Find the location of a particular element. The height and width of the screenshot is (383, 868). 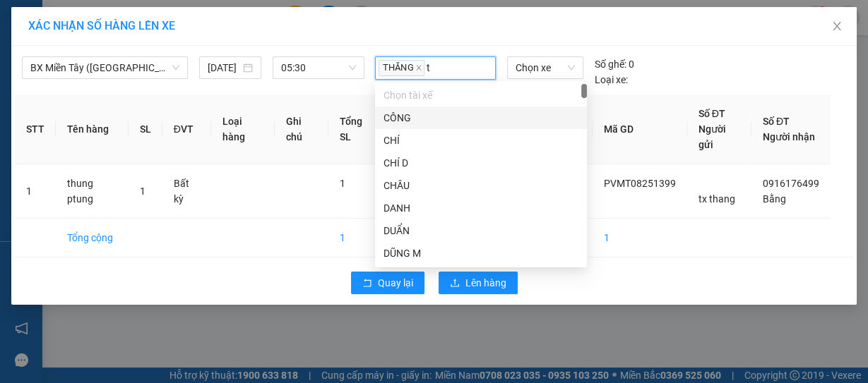

div: DUẨN is located at coordinates (481, 231).